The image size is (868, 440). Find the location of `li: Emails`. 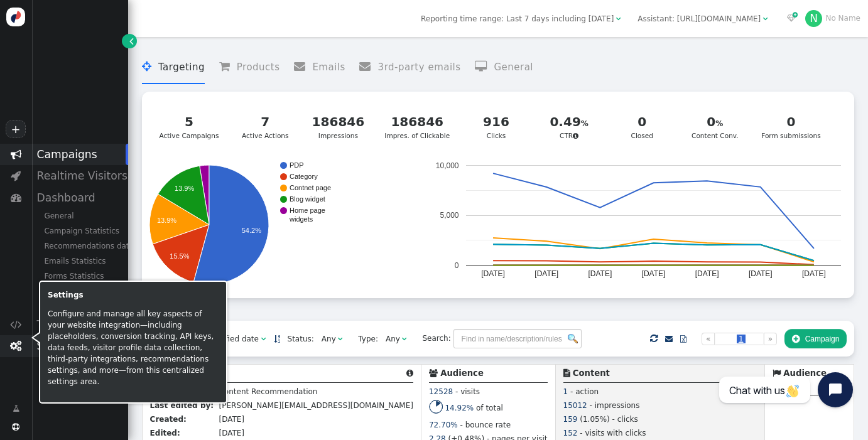

li: Emails is located at coordinates (319, 67).